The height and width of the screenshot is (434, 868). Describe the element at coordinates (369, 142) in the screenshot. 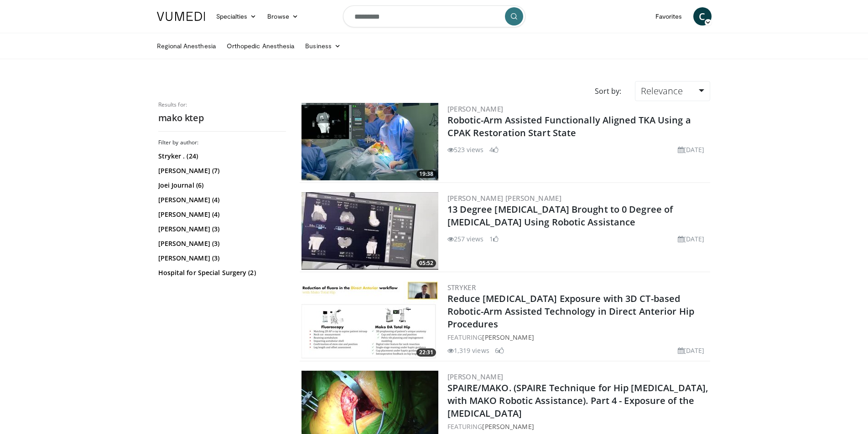

I see `a: 19:38` at that location.